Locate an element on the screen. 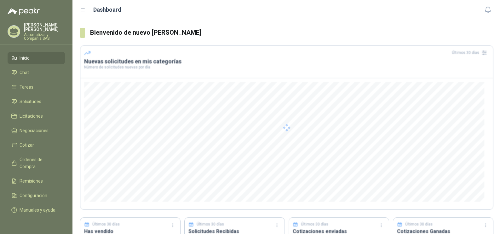 The height and width of the screenshot is (234, 501). a: Manuales y ayuda is located at coordinates (36, 210).